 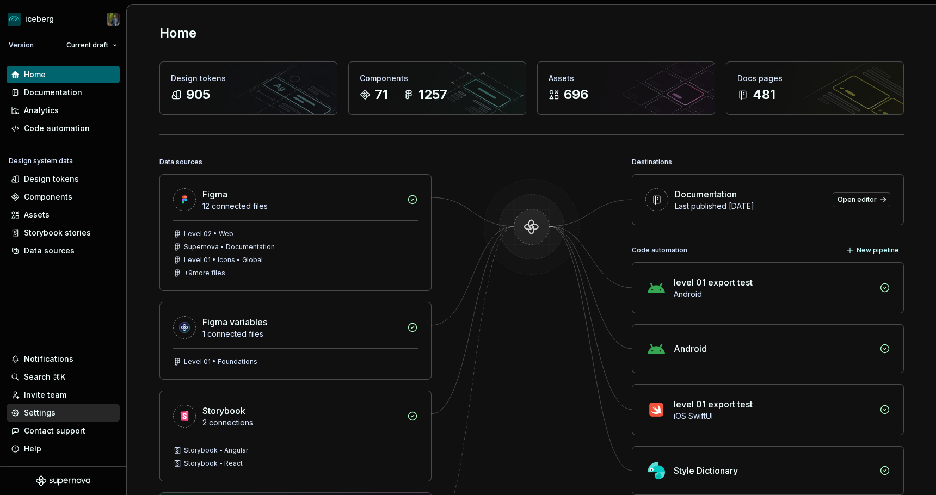 I want to click on svg: Supernova Logo, so click(x=63, y=481).